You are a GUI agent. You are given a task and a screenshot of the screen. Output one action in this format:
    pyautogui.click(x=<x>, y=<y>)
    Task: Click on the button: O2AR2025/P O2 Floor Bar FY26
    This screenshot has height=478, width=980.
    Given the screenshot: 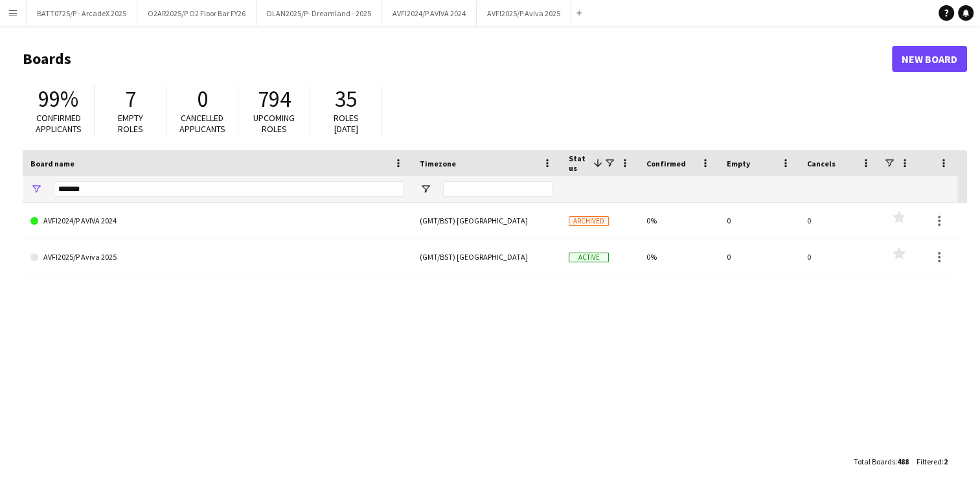 What is the action you would take?
    pyautogui.click(x=197, y=13)
    